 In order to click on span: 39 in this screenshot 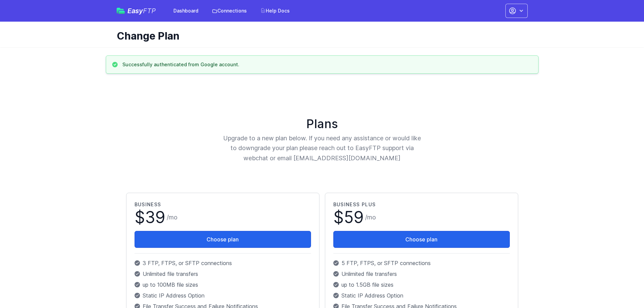, I will do `click(155, 217)`.